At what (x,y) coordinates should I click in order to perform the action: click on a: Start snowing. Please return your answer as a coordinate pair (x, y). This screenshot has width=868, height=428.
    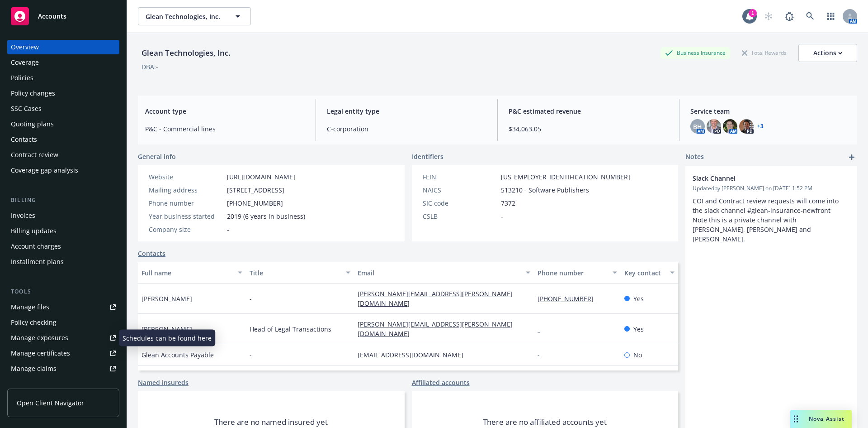
    Looking at the image, I should click on (769, 16).